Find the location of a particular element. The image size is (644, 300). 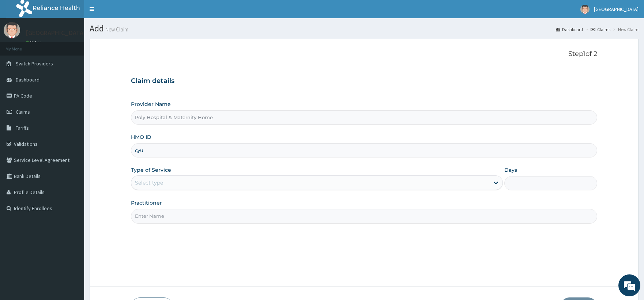

a: Online is located at coordinates (34, 42).